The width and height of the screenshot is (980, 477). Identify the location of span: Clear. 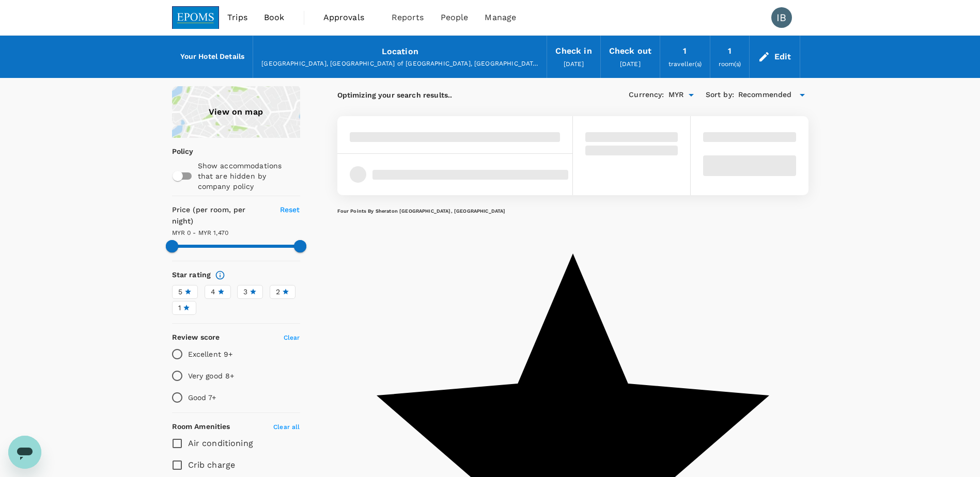
(292, 337).